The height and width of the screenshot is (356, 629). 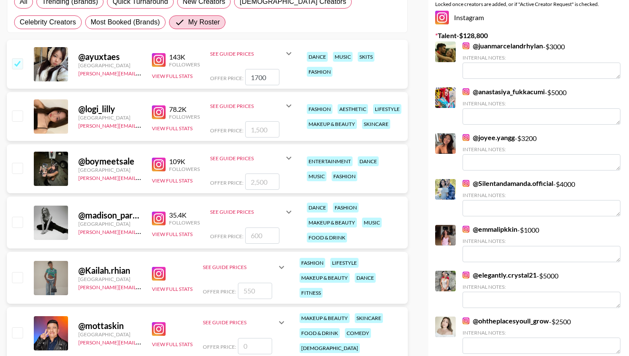 I want to click on div: lifestyle, so click(x=345, y=262).